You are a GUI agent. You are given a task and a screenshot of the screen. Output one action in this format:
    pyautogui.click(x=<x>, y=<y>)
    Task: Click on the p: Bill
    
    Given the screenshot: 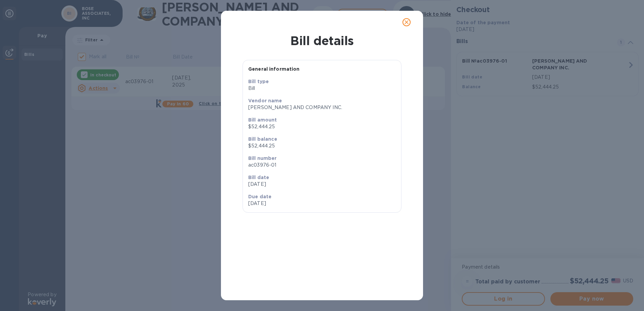 What is the action you would take?
    pyautogui.click(x=322, y=88)
    